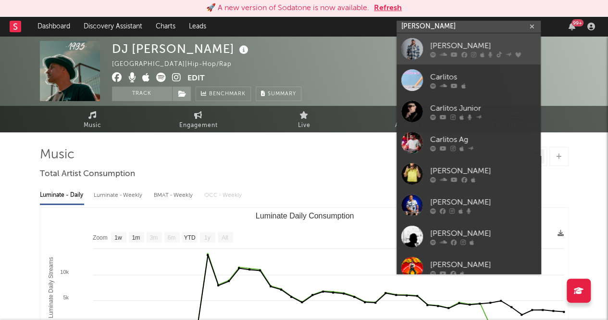 Image resolution: width=608 pixels, height=320 pixels. What do you see at coordinates (388, 8) in the screenshot?
I see `button: Refresh` at bounding box center [388, 8].